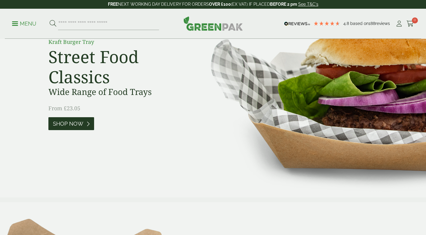 This screenshot has height=235, width=426. What do you see at coordinates (213, 23) in the screenshot?
I see `img: GreenPak Supplies` at bounding box center [213, 23].